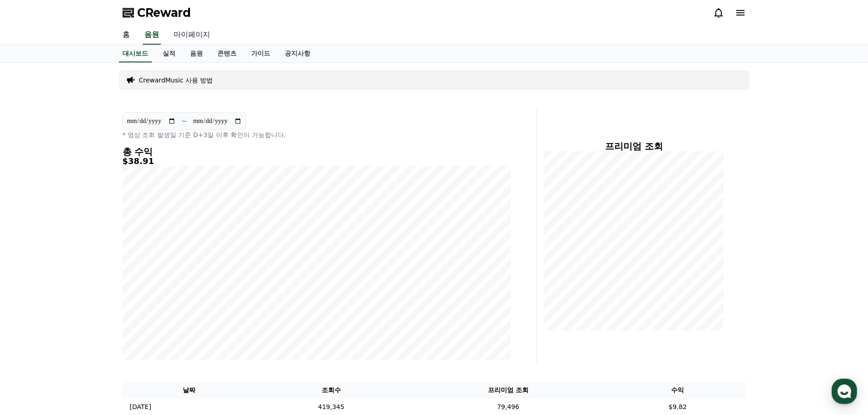 This screenshot has height=415, width=868. I want to click on span: CReward, so click(164, 12).